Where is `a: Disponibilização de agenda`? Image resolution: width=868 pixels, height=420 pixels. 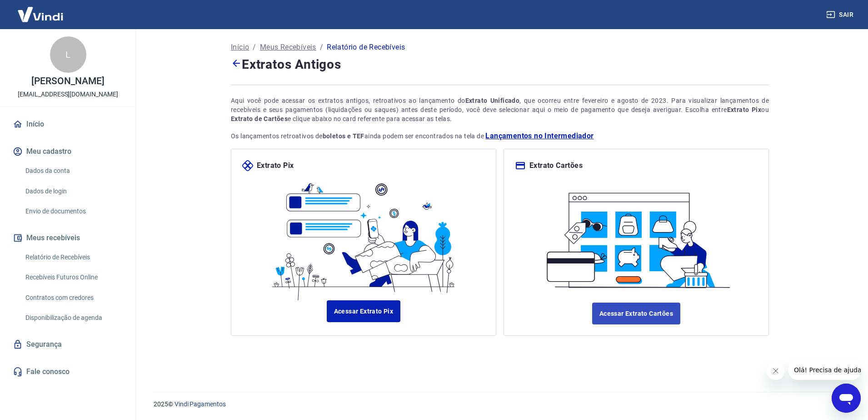 a: Disponibilização de agenda is located at coordinates (73, 318).